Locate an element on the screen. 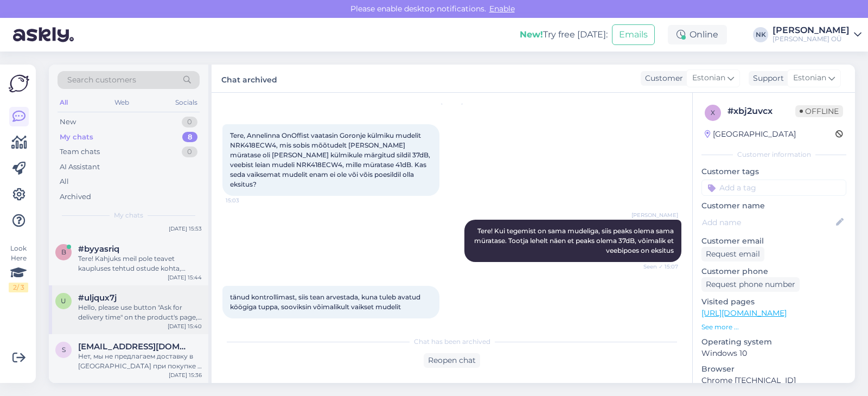  p: Operating system is located at coordinates (774, 341).